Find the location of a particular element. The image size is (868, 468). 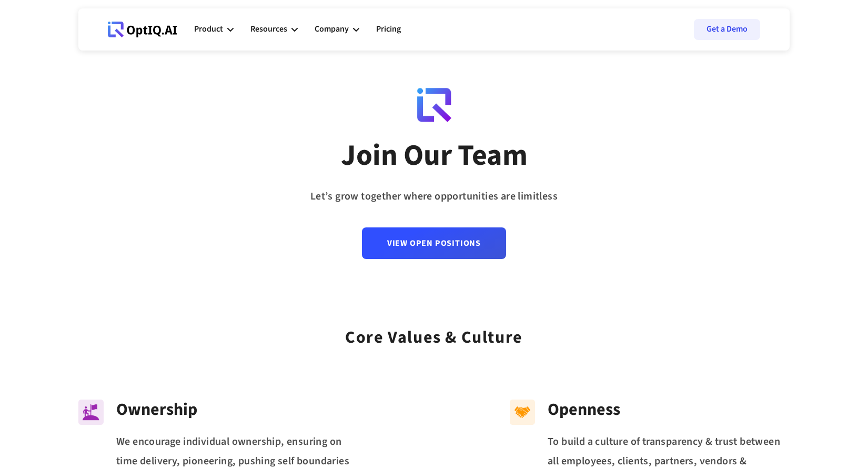

div: Ownership is located at coordinates (237, 410).